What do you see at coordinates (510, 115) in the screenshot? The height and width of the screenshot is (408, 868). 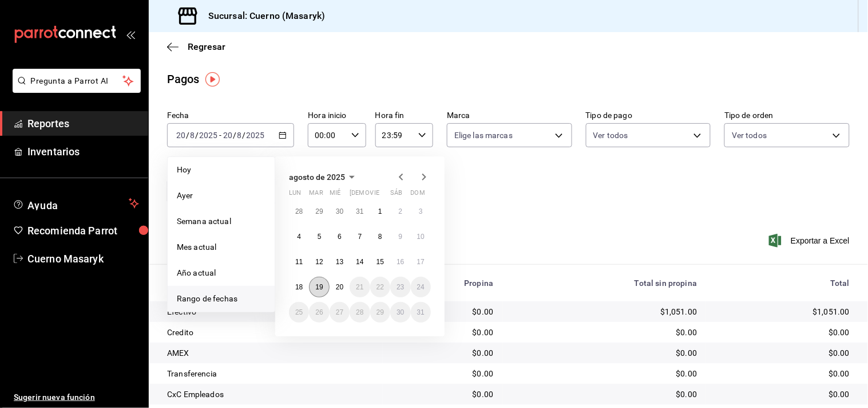 I see `label: Marca` at bounding box center [510, 115].